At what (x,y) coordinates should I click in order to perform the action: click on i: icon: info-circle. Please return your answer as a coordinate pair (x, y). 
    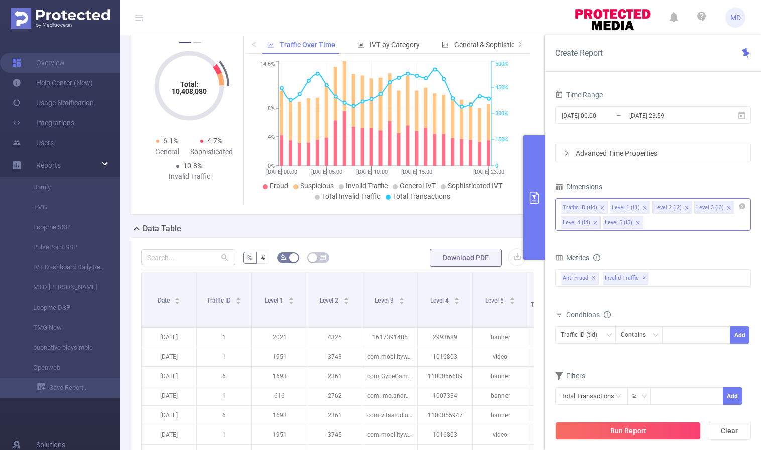
    Looking at the image, I should click on (597, 258).